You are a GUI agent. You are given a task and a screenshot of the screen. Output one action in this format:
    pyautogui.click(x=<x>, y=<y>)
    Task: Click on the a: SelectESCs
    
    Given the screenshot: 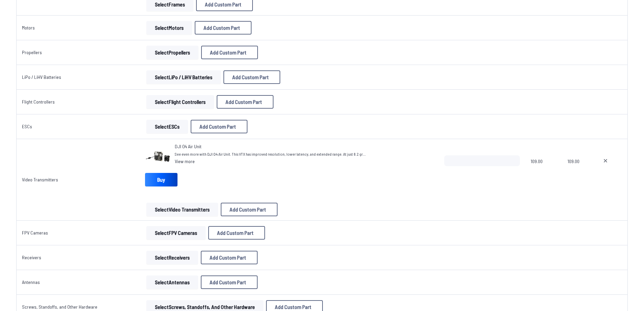 What is the action you would take?
    pyautogui.click(x=167, y=126)
    